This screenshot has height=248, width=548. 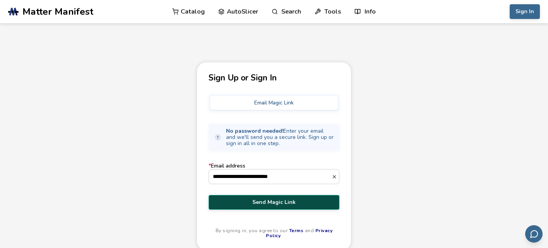 I want to click on input: *Email address, so click(x=270, y=176).